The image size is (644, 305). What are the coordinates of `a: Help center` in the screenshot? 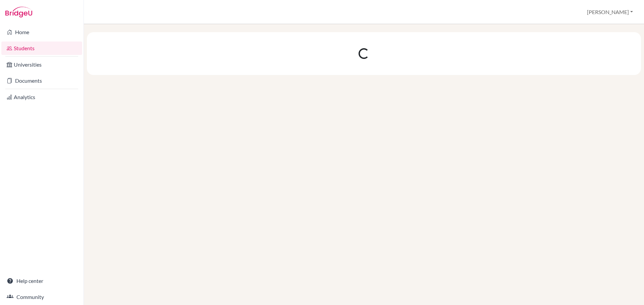 It's located at (41, 281).